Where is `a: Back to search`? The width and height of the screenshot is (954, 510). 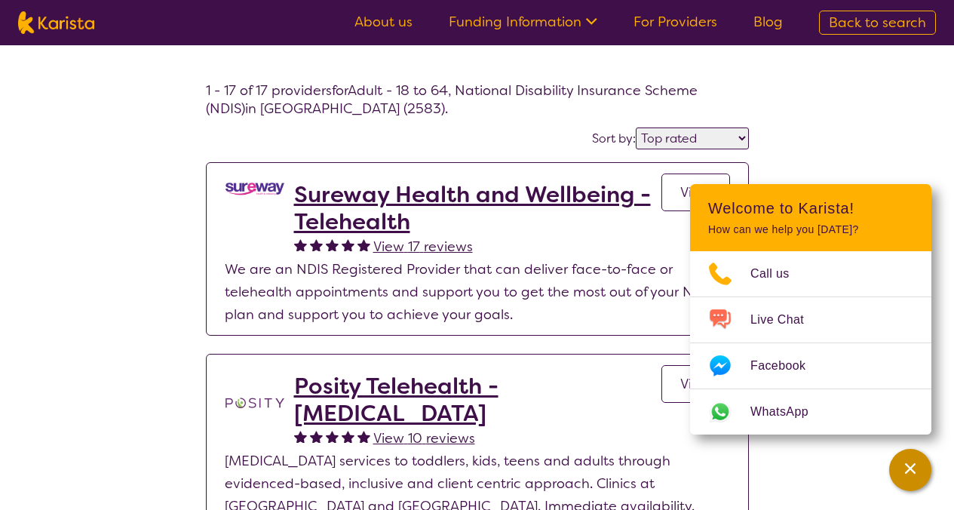 a: Back to search is located at coordinates (877, 23).